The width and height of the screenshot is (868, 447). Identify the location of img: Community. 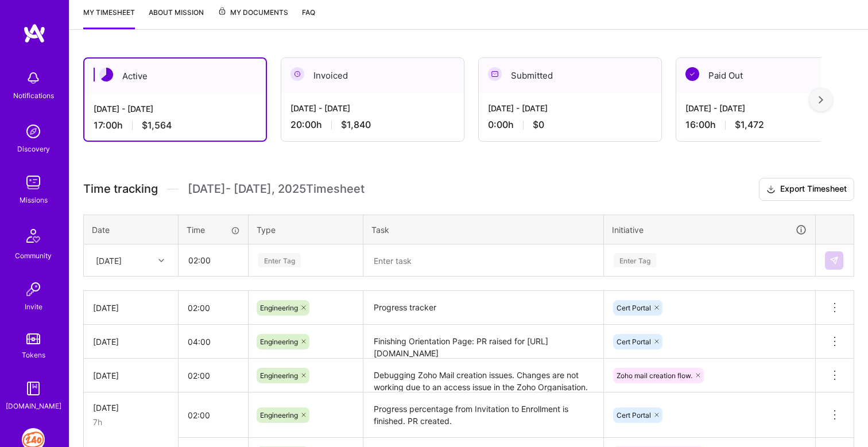
(33, 236).